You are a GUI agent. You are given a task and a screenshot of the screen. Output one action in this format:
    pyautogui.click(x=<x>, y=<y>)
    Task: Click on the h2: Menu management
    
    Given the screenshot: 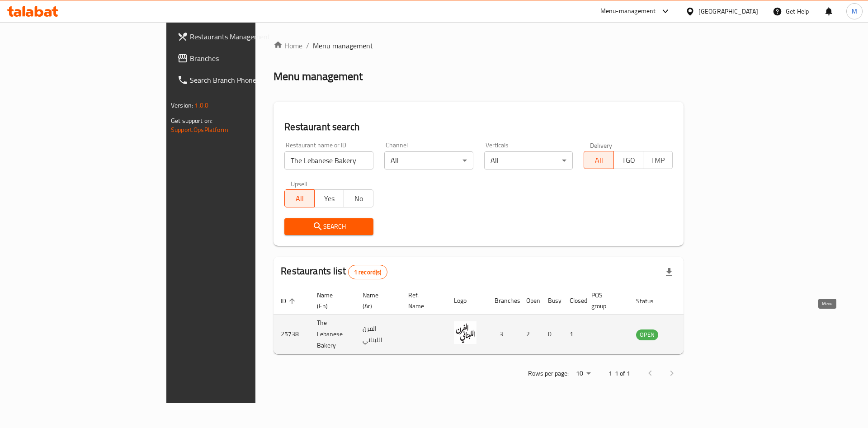 What is the action you would take?
    pyautogui.click(x=318, y=76)
    